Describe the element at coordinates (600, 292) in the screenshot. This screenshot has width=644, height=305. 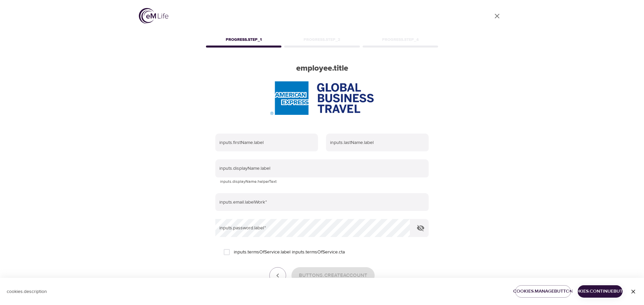
I see `span: cookies.continueButton` at that location.